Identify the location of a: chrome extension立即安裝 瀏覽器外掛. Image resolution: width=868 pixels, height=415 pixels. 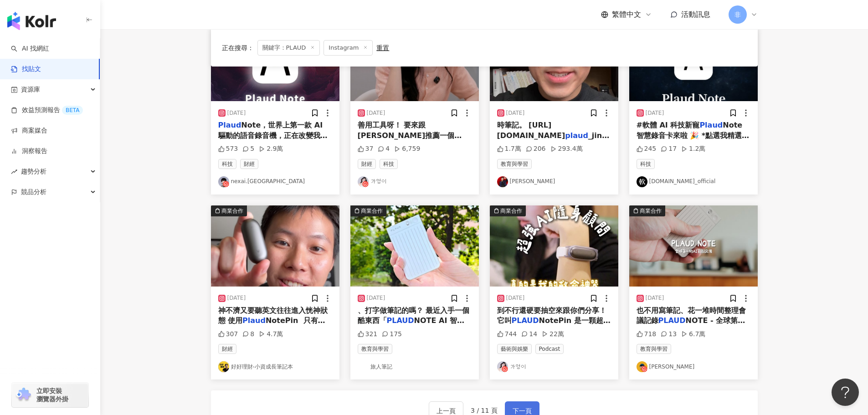
(50, 395).